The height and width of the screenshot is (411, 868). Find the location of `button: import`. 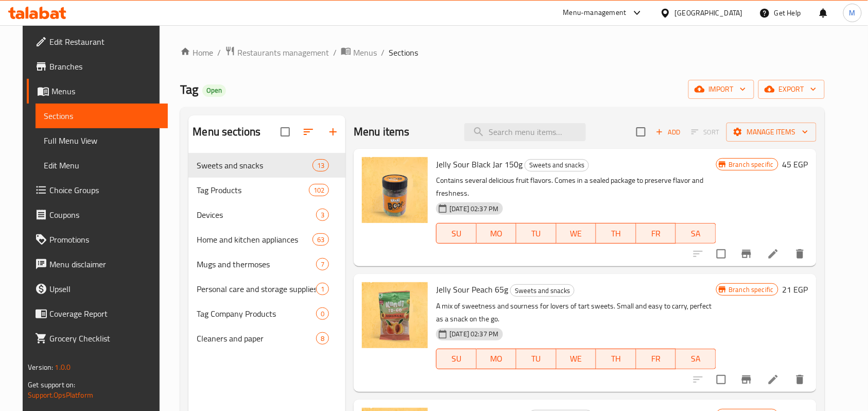

button: import is located at coordinates (721, 89).